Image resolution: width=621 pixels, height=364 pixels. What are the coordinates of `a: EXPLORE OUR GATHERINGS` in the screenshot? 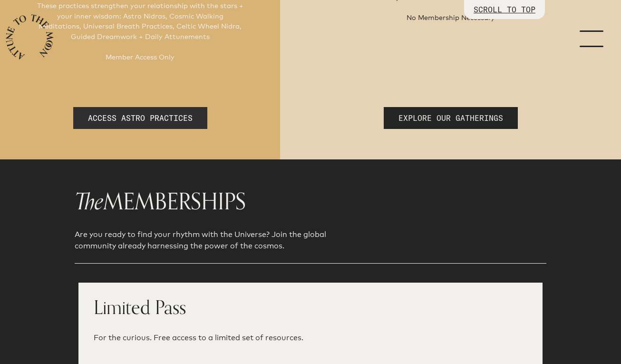 It's located at (451, 118).